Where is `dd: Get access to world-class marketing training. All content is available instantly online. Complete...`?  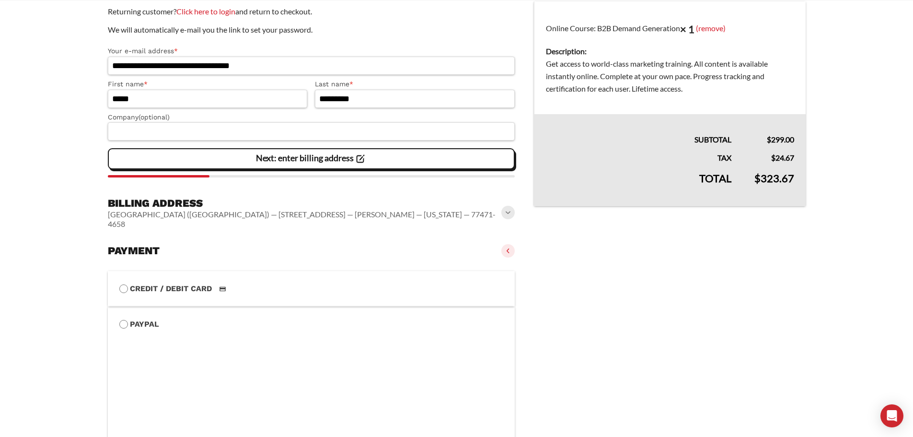
dd: Get access to world-class marketing training. All content is available instantly online. Complete... is located at coordinates (670, 76).